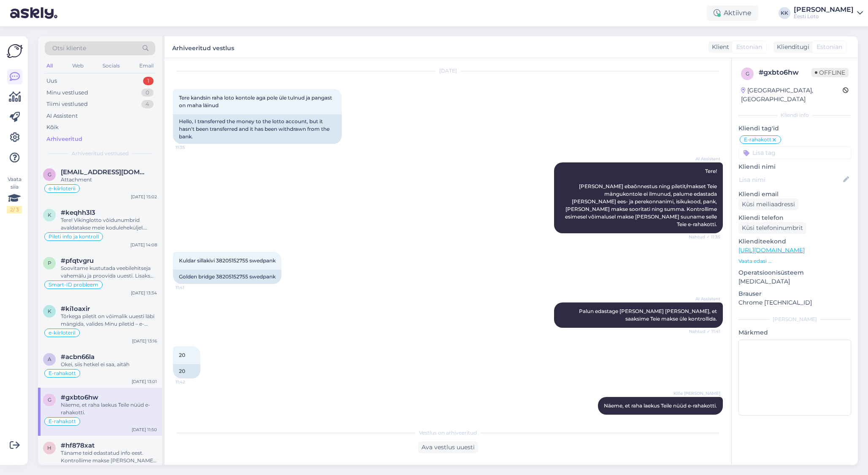  What do you see at coordinates (75, 309) in the screenshot?
I see `span: #ki1oaxir` at bounding box center [75, 309].